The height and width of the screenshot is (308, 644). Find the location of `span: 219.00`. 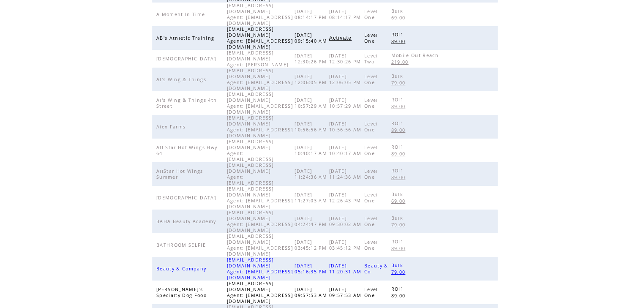

span: 219.00 is located at coordinates (401, 62).